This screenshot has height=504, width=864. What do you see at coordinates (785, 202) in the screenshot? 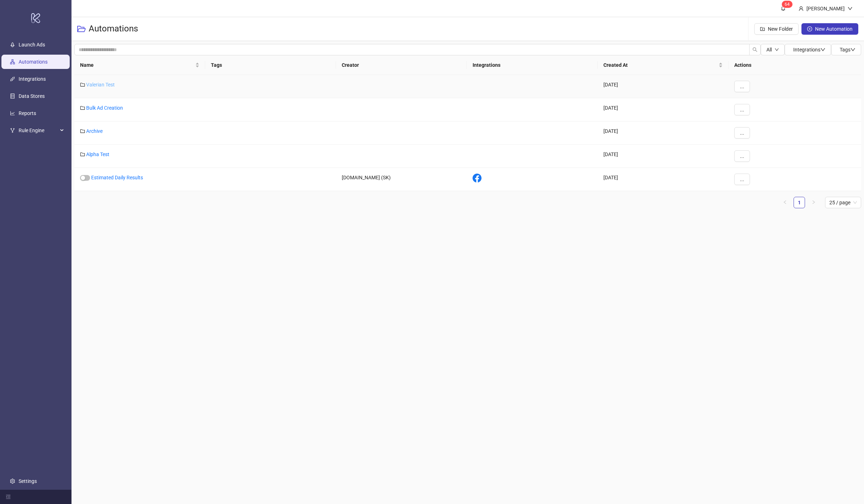
I see `button: left` at bounding box center [785, 202].